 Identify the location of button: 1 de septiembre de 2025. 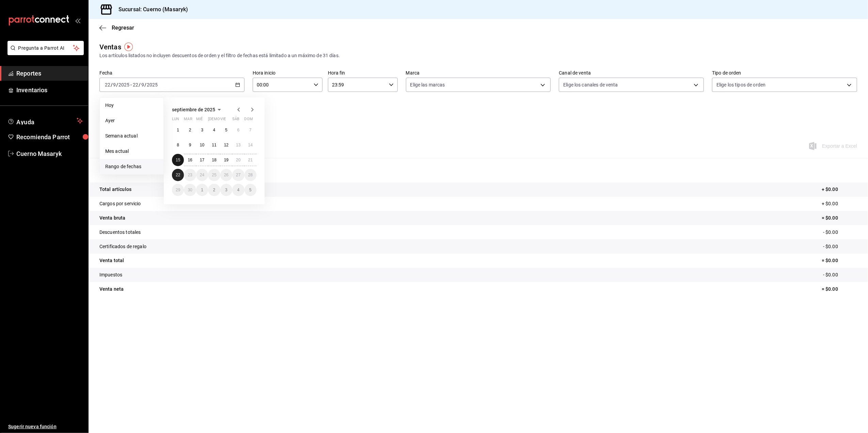
(178, 130).